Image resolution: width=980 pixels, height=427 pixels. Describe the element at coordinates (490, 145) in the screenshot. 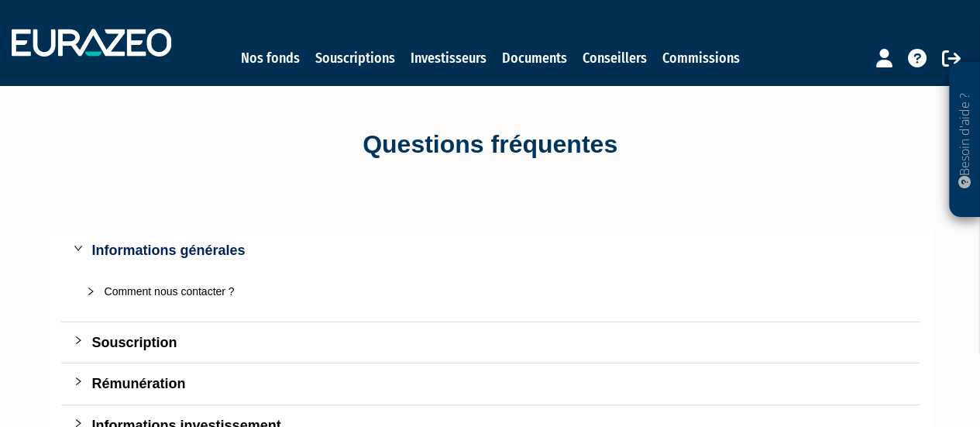

I see `div: Questions fréquentes` at that location.